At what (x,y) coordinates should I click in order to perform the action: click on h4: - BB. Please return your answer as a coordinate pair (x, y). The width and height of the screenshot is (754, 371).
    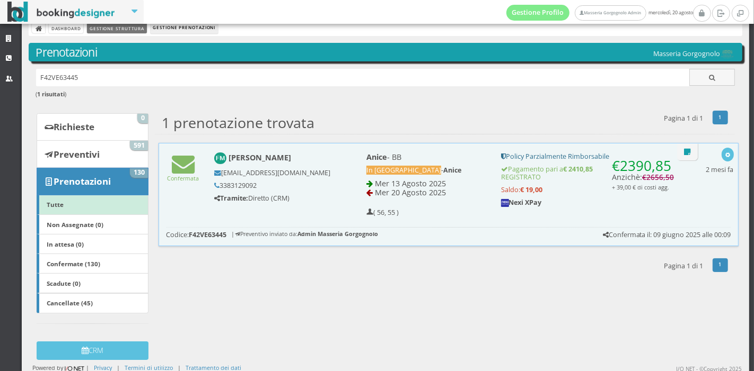
    Looking at the image, I should click on (426, 157).